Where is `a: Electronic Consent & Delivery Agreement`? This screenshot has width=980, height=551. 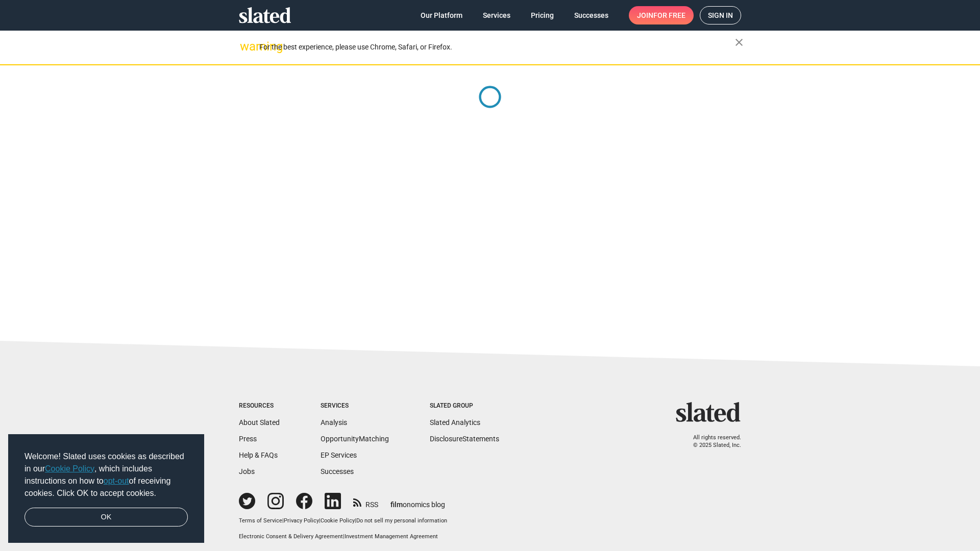
a: Electronic Consent & Delivery Agreement is located at coordinates (291, 536).